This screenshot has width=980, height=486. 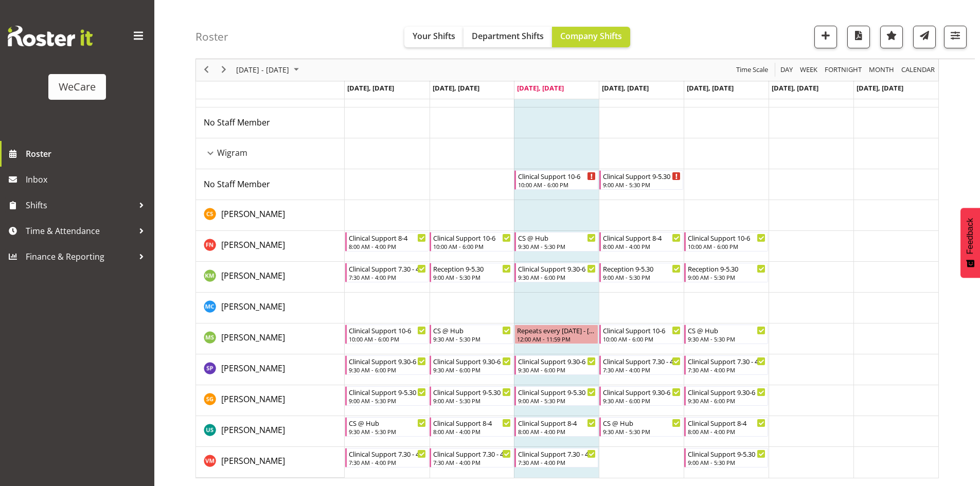 I want to click on div: Sabnam Pun"s event - Clinical Support 7.30 - 4 Begin From Thursday, August 21, 2025 at 7:30:00 AM..., so click(x=641, y=365).